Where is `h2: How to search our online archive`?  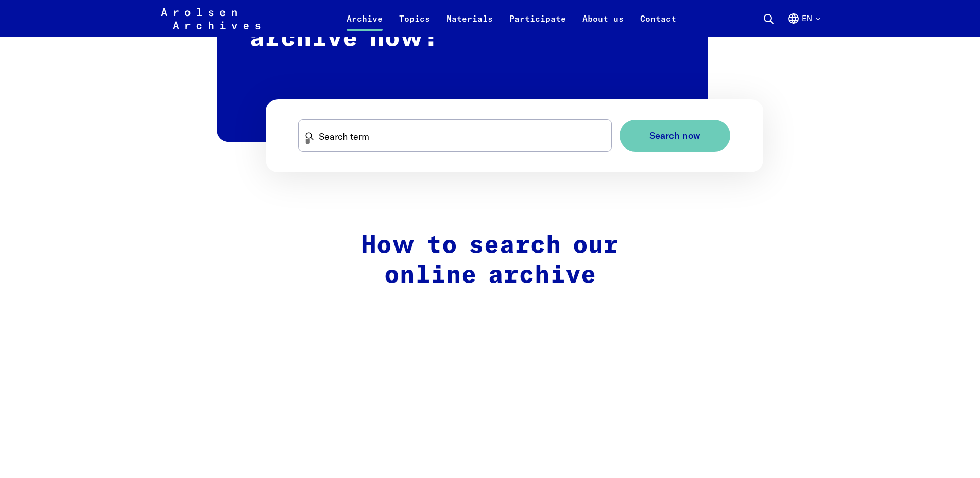
h2: How to search our online archive is located at coordinates (490, 261).